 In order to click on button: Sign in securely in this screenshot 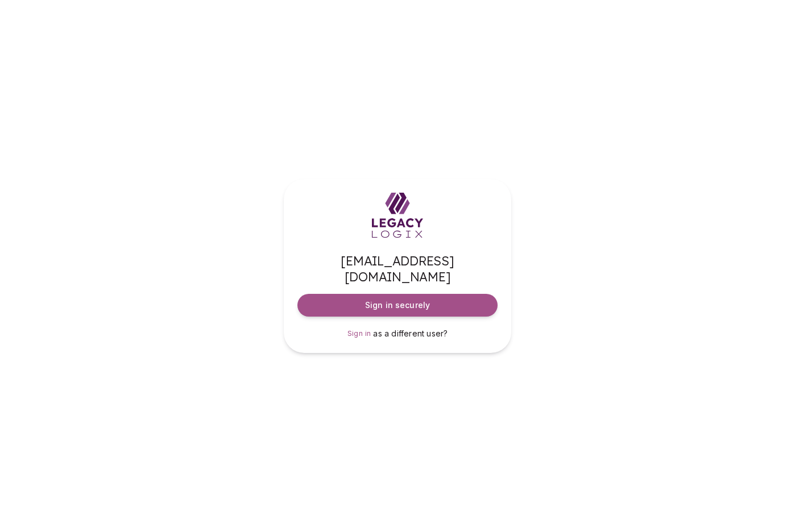, I will do `click(398, 306)`.